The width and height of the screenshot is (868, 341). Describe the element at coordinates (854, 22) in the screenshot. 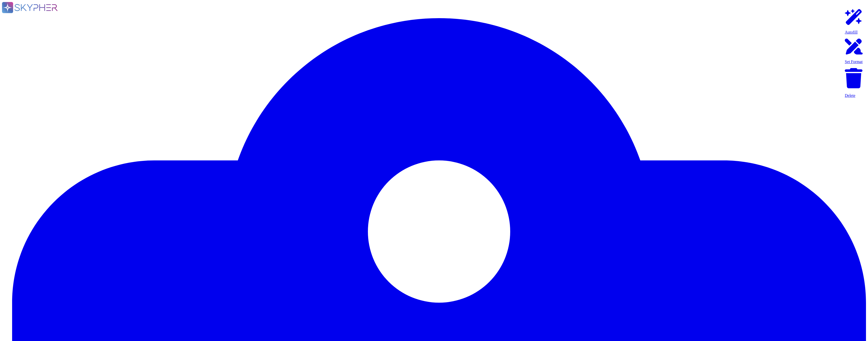

I see `a: Autofill` at that location.